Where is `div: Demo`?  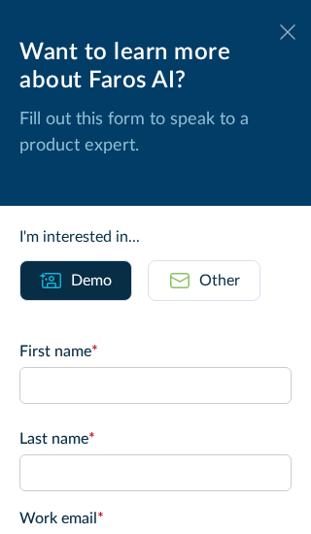
div: Demo is located at coordinates (91, 281).